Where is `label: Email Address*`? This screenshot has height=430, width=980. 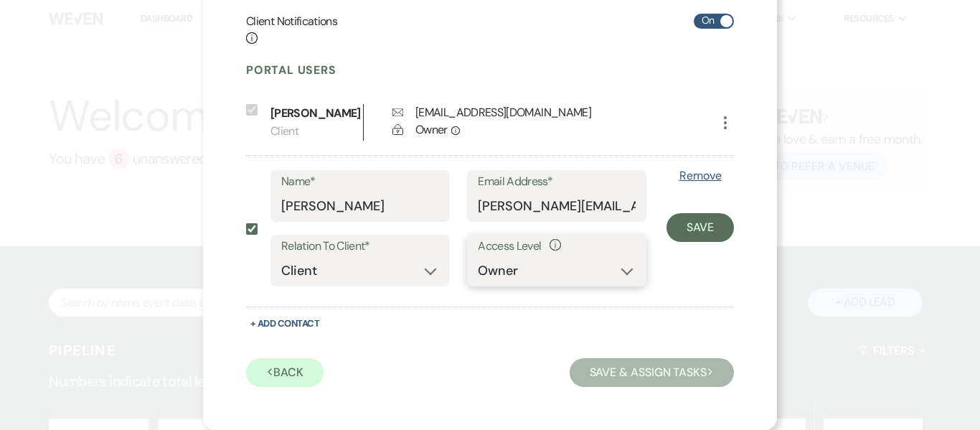 label: Email Address* is located at coordinates (557, 181).